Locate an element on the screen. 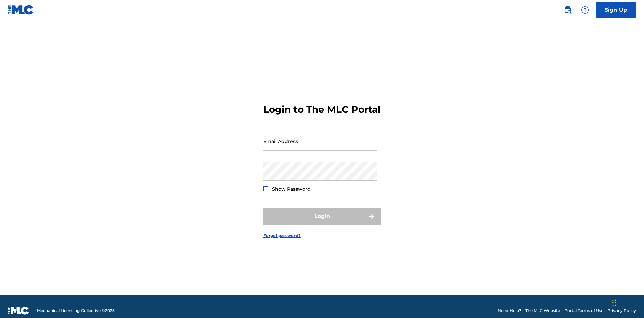 The image size is (644, 318). a: Portal Terms of Use is located at coordinates (584, 311).